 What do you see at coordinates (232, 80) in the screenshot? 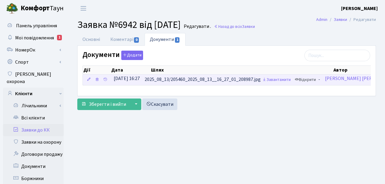
I see `td: 2025_08_13/205460_2025_08_13__16_27_01_208987.jpg` at bounding box center [232, 80].